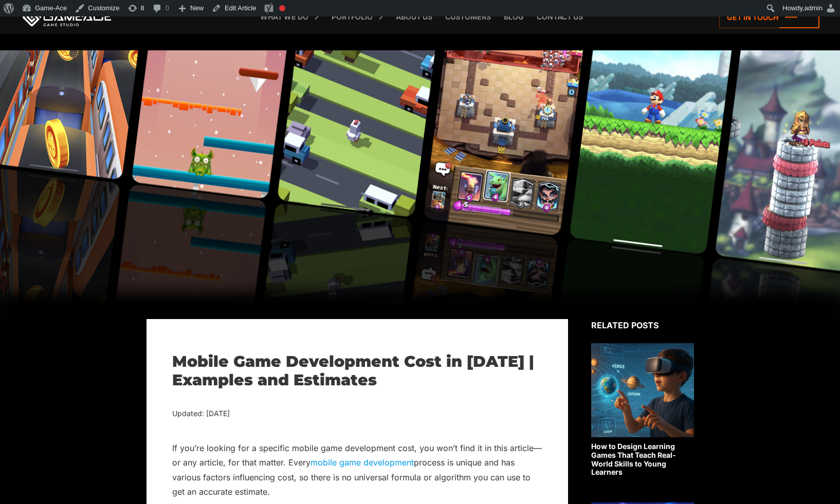 The image size is (840, 504). What do you see at coordinates (769, 17) in the screenshot?
I see `a: Get in touch` at bounding box center [769, 17].